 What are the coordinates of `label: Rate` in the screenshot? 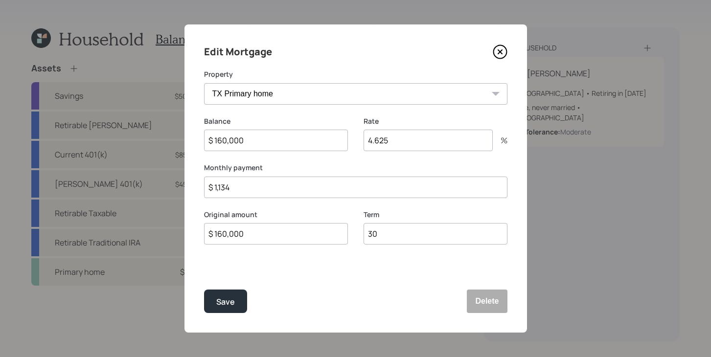 It's located at (436, 121).